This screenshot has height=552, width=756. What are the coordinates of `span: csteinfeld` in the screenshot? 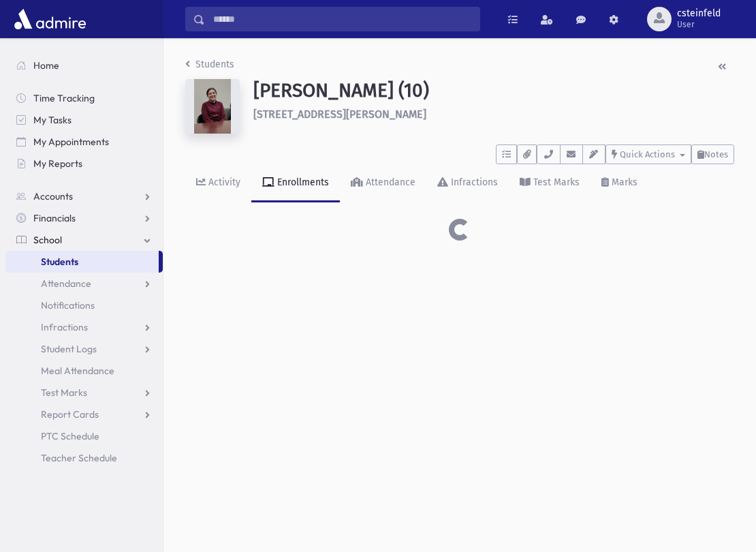 It's located at (699, 14).